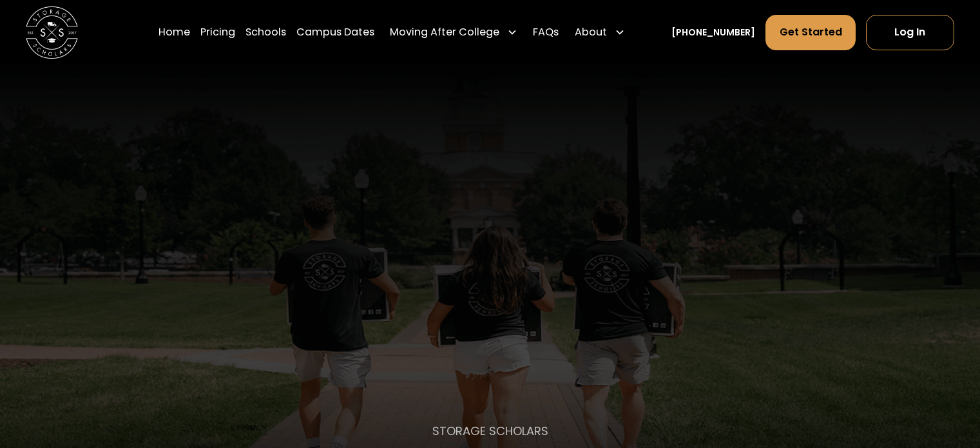  I want to click on a: FAQs, so click(546, 33).